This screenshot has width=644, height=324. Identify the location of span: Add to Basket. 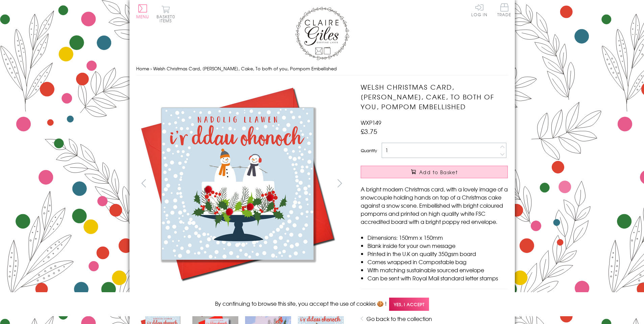
(439, 172).